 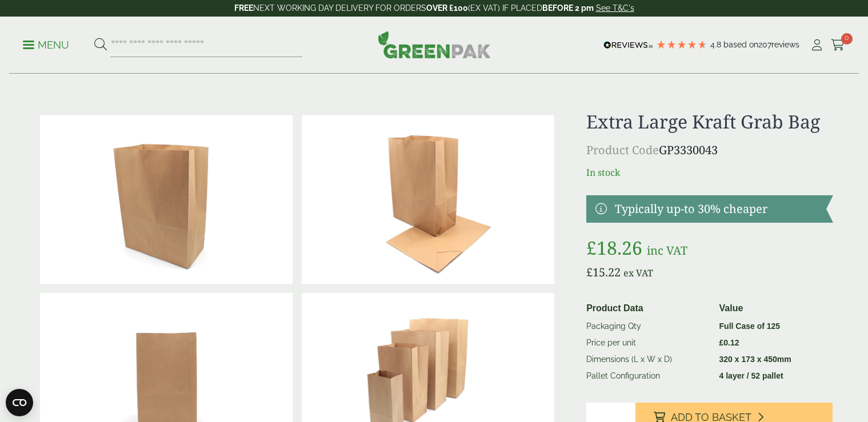 I want to click on a: Menu, so click(x=46, y=44).